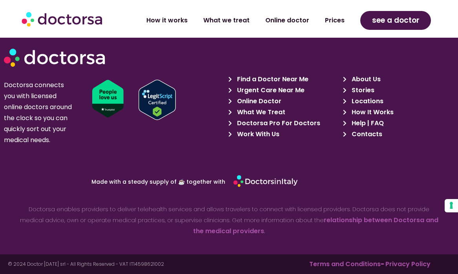 This screenshot has height=274, width=458. Describe the element at coordinates (238, 20) in the screenshot. I see `nav: Menu` at that location.